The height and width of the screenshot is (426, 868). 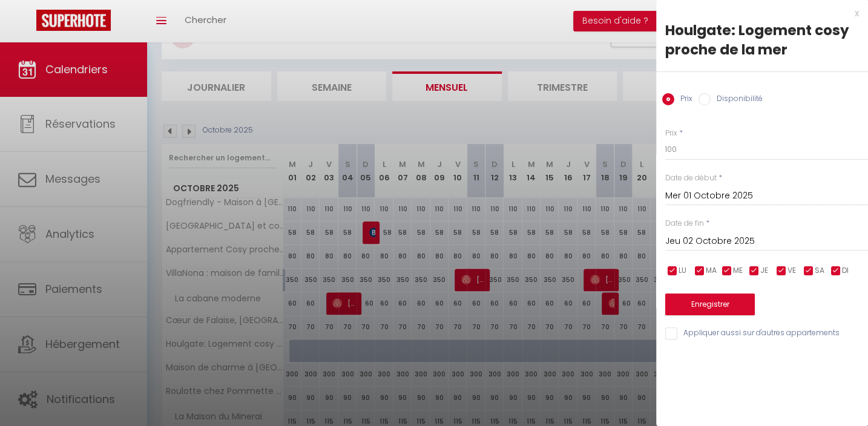 I want to click on span: ME, so click(x=738, y=270).